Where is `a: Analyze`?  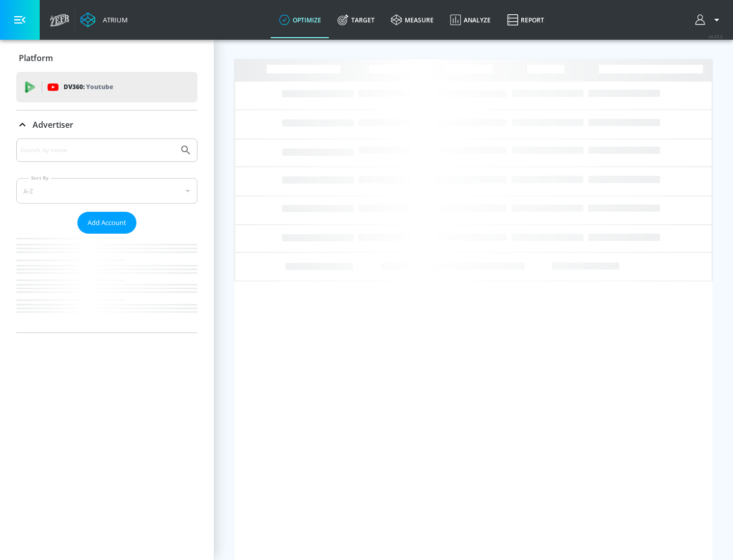 a: Analyze is located at coordinates (471, 20).